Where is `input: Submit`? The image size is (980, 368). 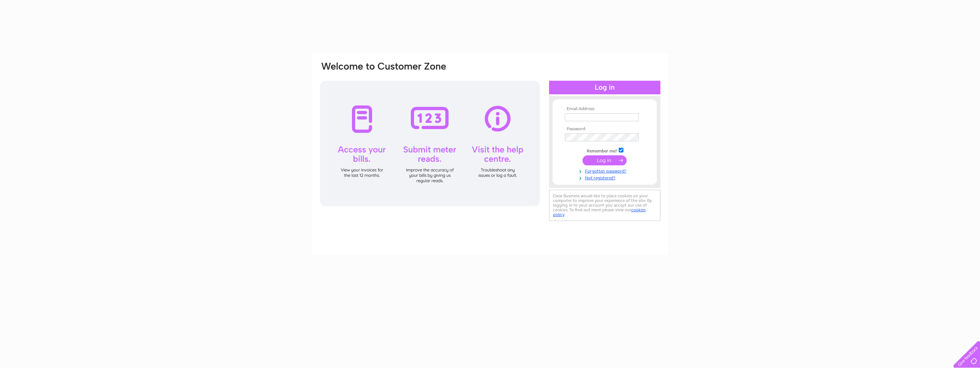 input: Submit is located at coordinates (604, 161).